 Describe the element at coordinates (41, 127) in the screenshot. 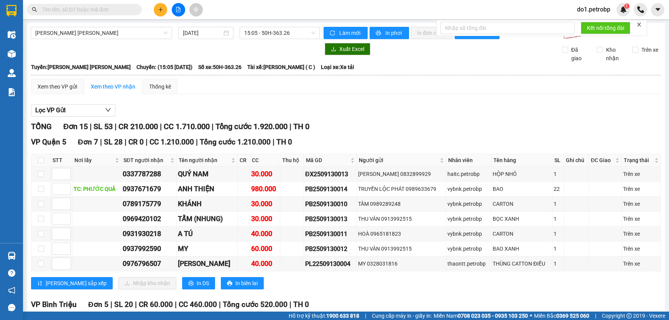

I see `span: TỔNG` at that location.